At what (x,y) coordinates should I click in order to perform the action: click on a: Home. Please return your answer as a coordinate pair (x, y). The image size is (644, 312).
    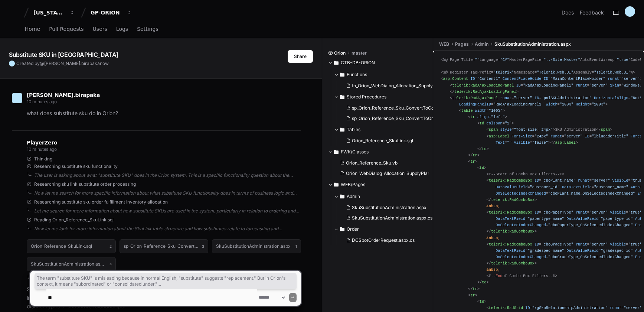
    Looking at the image, I should click on (32, 29).